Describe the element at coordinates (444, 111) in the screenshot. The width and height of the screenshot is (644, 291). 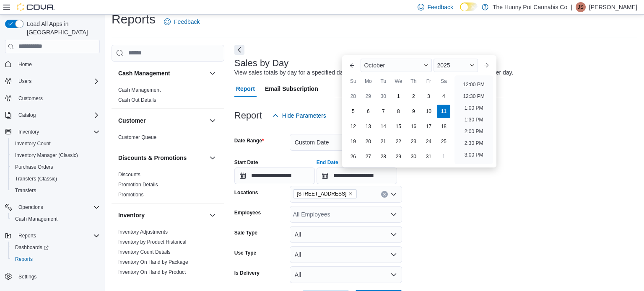
I see `div: day-11` at that location.